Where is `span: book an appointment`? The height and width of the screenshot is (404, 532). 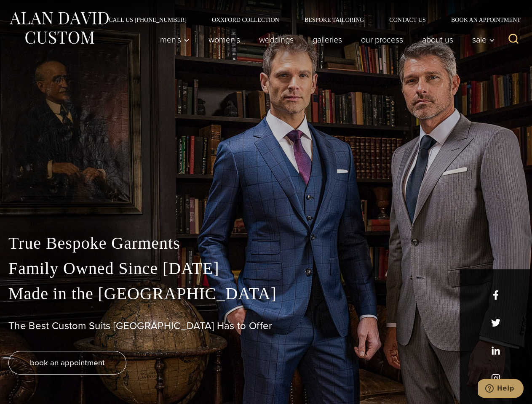 span: book an appointment is located at coordinates (67, 363).